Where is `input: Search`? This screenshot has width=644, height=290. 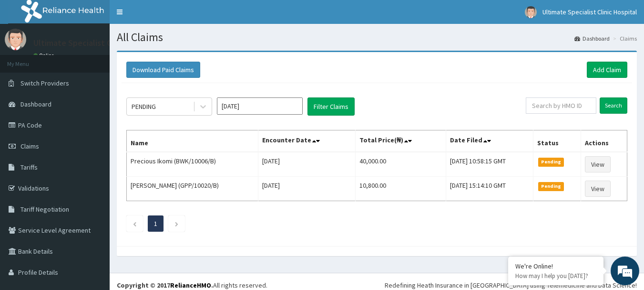 input: Search is located at coordinates (614, 106).